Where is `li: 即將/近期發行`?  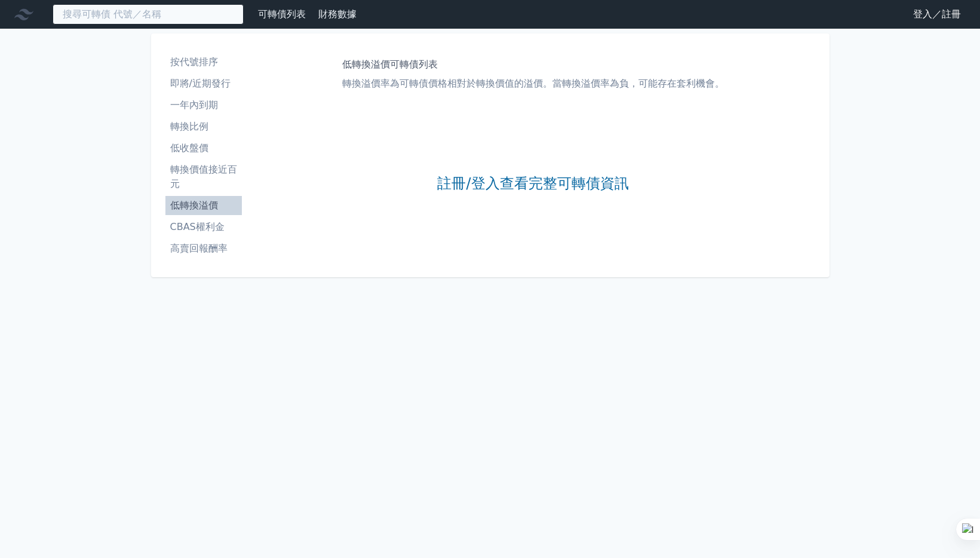
li: 即將/近期發行 is located at coordinates (204, 84).